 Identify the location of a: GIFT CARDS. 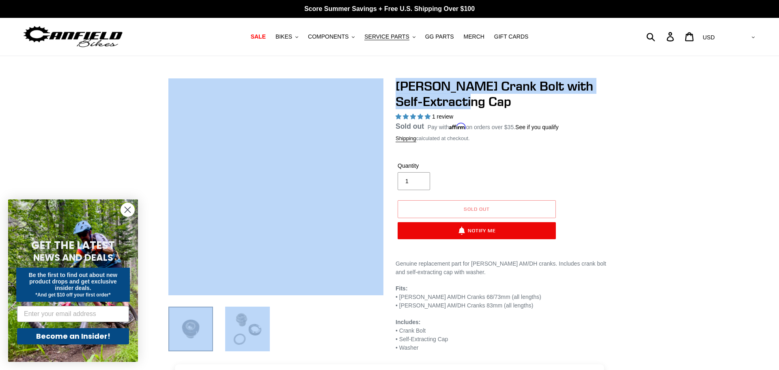
(511, 37).